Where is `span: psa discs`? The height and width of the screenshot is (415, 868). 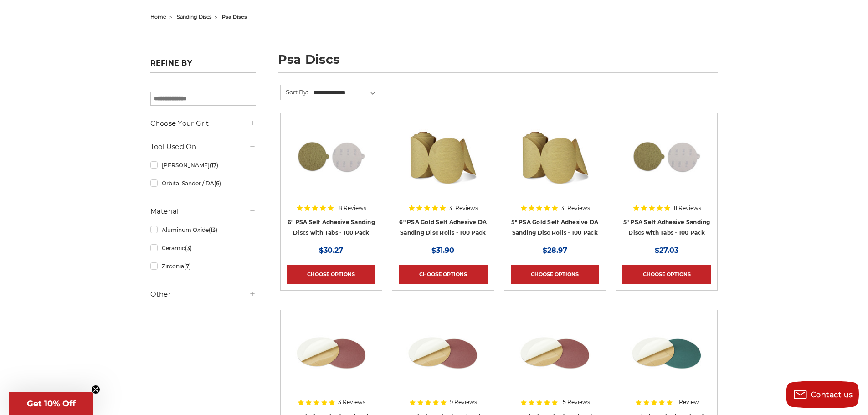
span: psa discs is located at coordinates (234, 17).